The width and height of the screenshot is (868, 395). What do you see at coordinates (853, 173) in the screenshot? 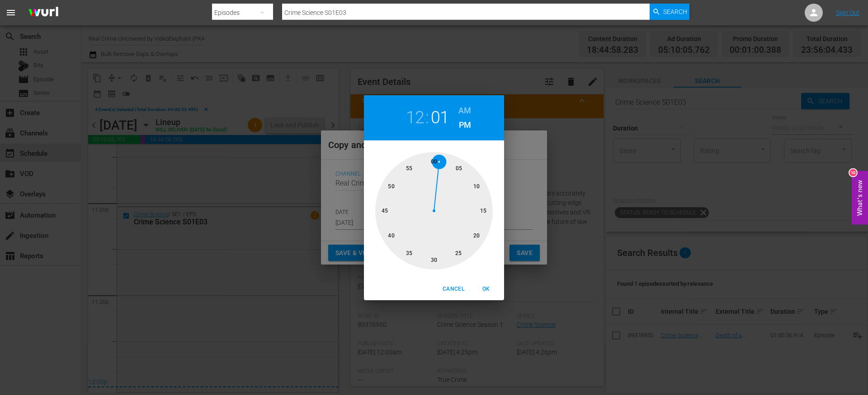
I see `div: 10` at bounding box center [853, 173].